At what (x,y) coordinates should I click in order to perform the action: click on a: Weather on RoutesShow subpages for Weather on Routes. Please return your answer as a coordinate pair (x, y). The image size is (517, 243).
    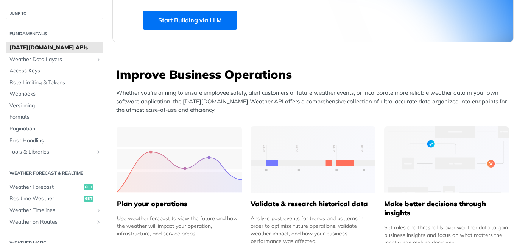
    Looking at the image, I should click on (55, 222).